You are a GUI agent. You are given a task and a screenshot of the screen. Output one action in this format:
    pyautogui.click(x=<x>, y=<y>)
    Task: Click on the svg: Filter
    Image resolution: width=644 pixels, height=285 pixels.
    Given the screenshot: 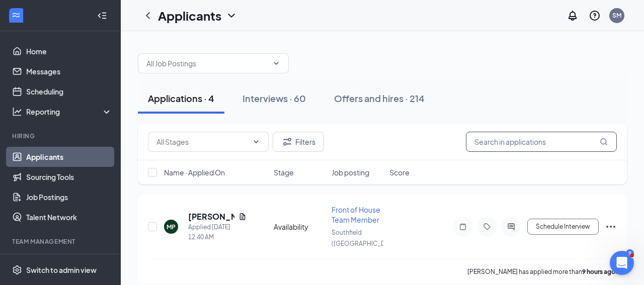 What is the action you would take?
    pyautogui.click(x=287, y=142)
    